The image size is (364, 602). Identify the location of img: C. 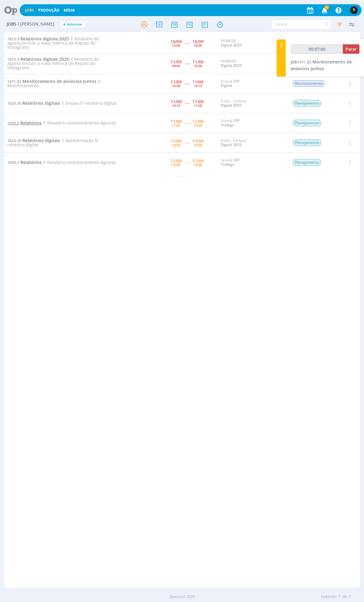
(354, 10).